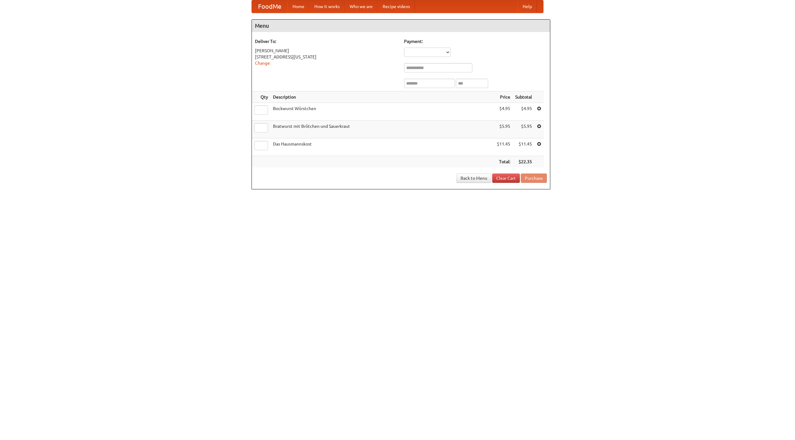  What do you see at coordinates (382, 129) in the screenshot?
I see `td: Bratwurst mit Brötchen und Sauerkraut` at bounding box center [382, 129].